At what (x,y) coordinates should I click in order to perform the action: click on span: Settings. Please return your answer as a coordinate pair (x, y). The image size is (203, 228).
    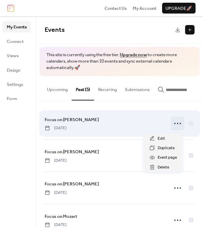
    Looking at the image, I should click on (15, 85).